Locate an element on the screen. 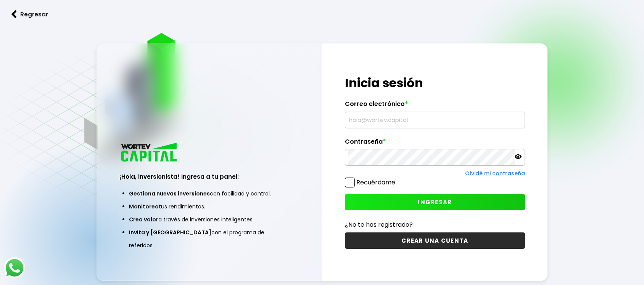 This screenshot has width=644, height=285. img: flecha izquierda is located at coordinates (14, 14).